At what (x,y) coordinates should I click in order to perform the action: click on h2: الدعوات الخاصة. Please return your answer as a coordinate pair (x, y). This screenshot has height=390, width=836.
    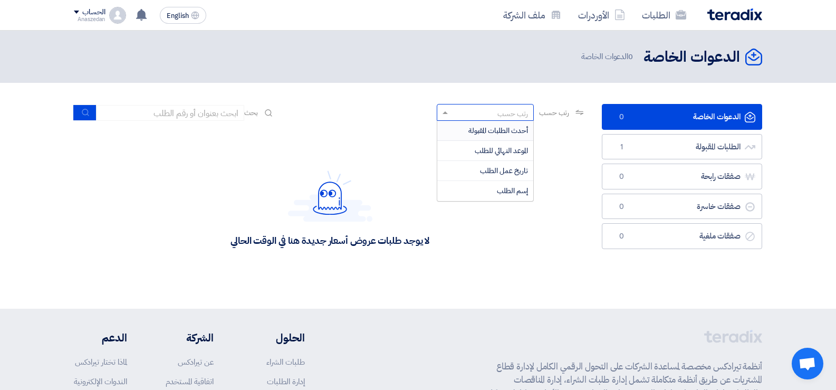
    Looking at the image, I should click on (691, 57).